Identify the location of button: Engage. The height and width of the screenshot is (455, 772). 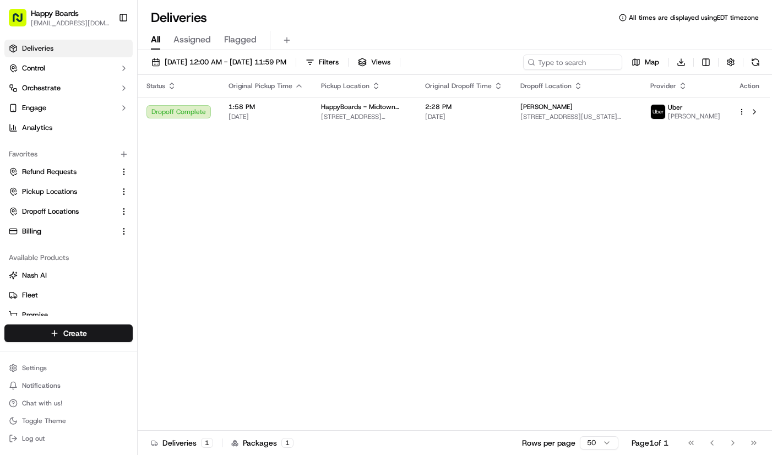
(68, 108).